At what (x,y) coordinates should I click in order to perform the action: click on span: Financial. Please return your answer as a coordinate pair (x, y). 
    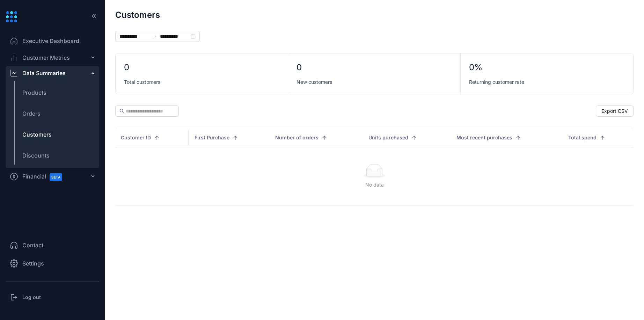
    Looking at the image, I should click on (45, 176).